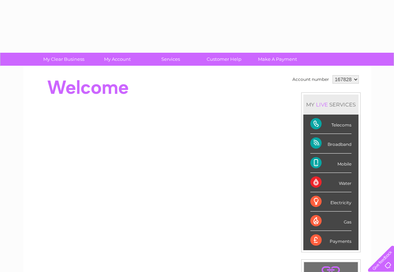  I want to click on td: Account number, so click(311, 79).